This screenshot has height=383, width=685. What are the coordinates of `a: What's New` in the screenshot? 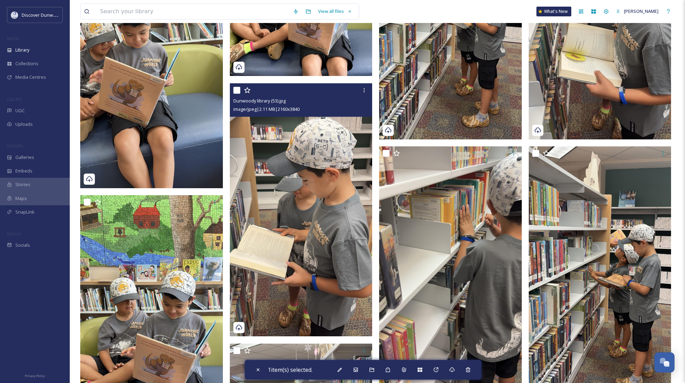 It's located at (554, 12).